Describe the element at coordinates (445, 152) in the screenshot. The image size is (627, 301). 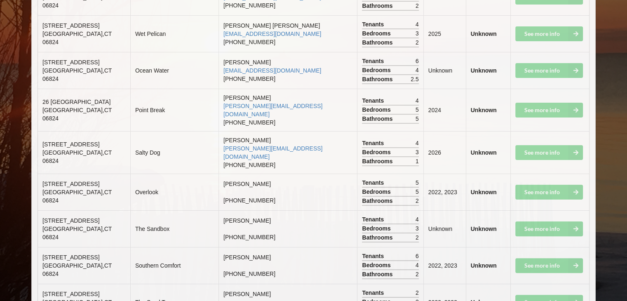
I see `td: 2026` at that location.